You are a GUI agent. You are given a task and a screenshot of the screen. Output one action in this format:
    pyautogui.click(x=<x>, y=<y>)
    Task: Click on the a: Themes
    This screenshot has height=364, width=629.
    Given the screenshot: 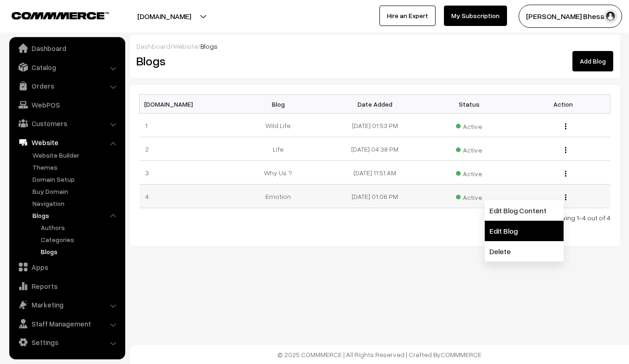 What is the action you would take?
    pyautogui.click(x=76, y=167)
    